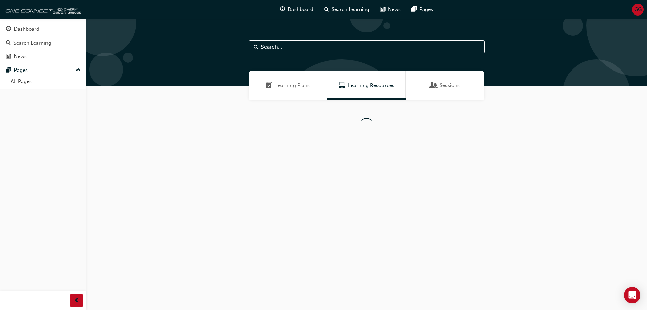 Image resolution: width=647 pixels, height=310 pixels. I want to click on a: search-iconSearch Learning, so click(347, 9).